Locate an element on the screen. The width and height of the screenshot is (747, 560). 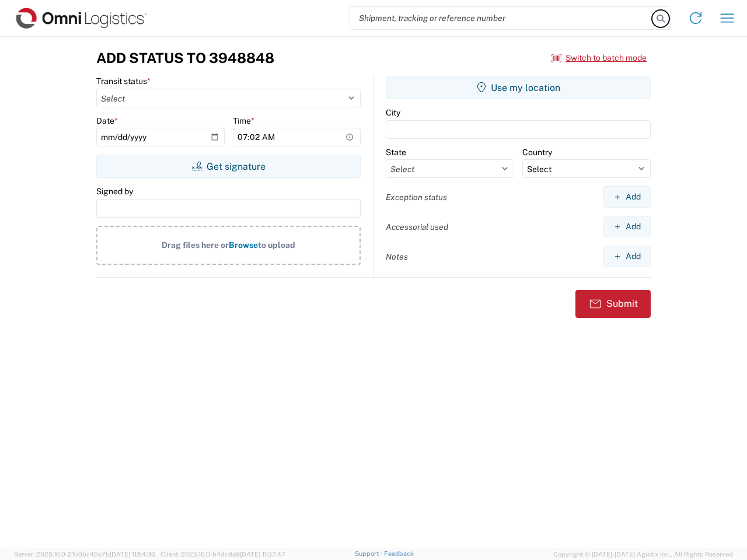
h3: Add Status to 3948848 is located at coordinates (185, 58).